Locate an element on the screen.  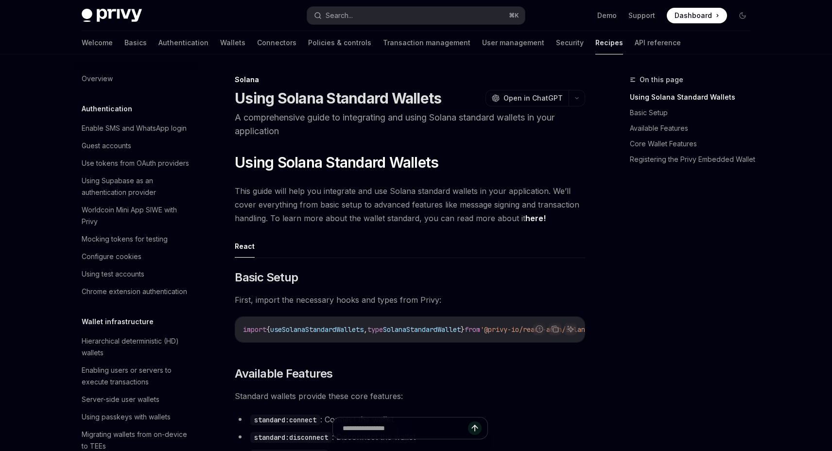
a: Using Supabase as an authentication provider is located at coordinates (136, 187).